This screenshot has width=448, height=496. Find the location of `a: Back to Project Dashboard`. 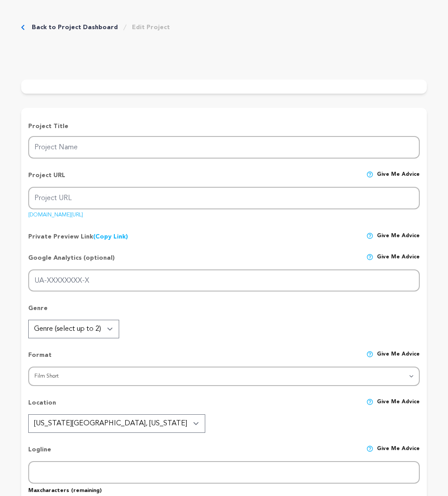

a: Back to Project Dashboard is located at coordinates (75, 27).